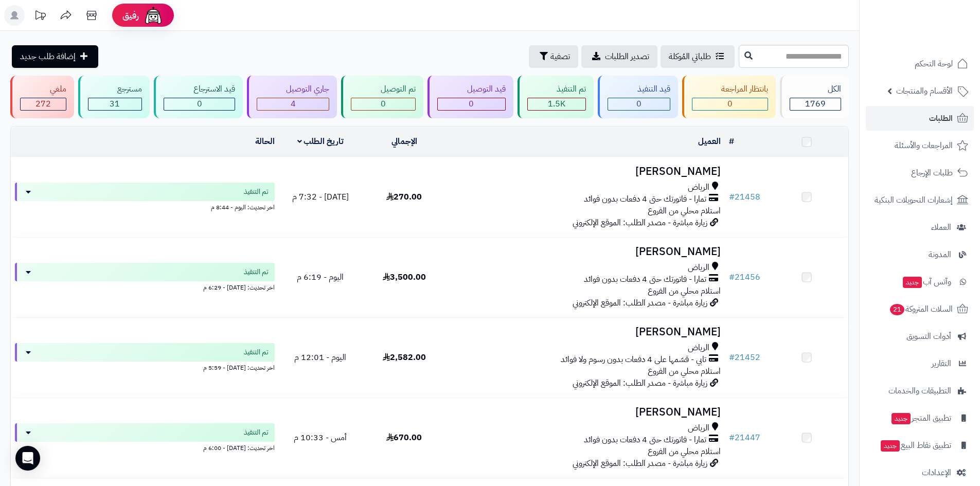 This screenshot has width=980, height=486. I want to click on span: التطبيقات والخدمات, so click(919, 391).